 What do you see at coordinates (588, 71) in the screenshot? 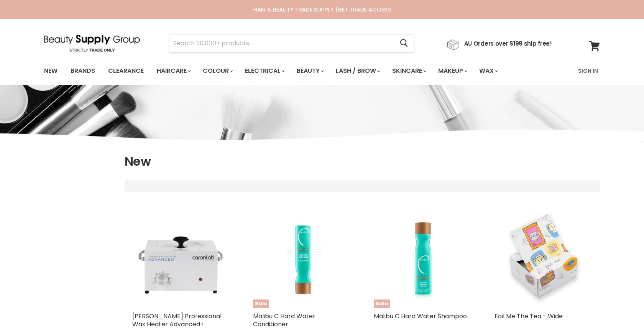
I see `a: Sign In` at bounding box center [588, 71].